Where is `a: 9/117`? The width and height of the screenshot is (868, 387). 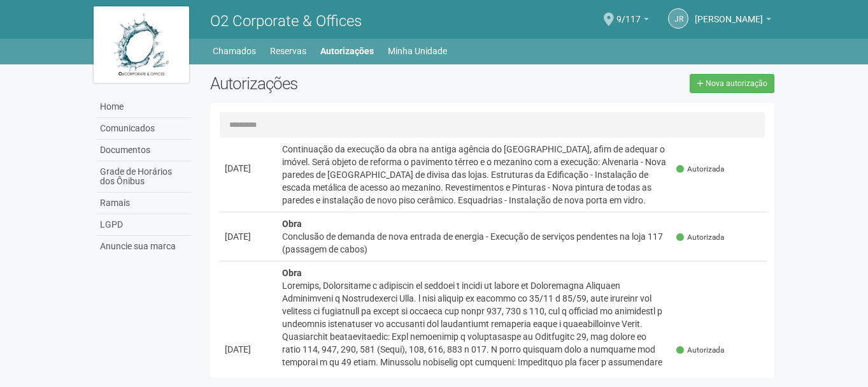
a: 9/117 is located at coordinates (632, 21).